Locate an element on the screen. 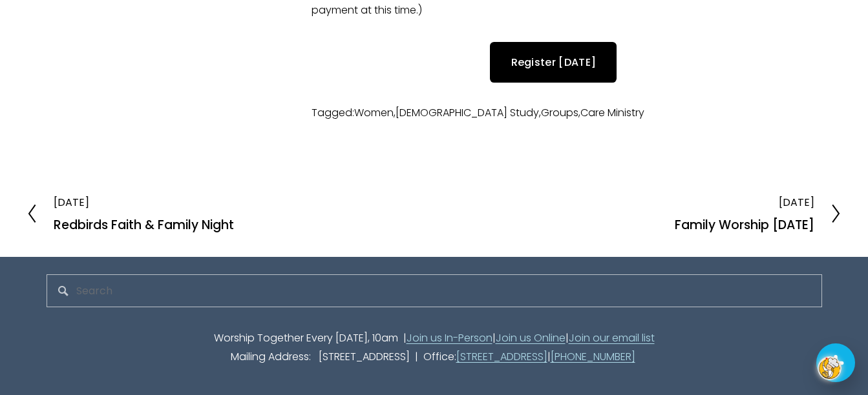  a: Join our email list is located at coordinates (611, 339).